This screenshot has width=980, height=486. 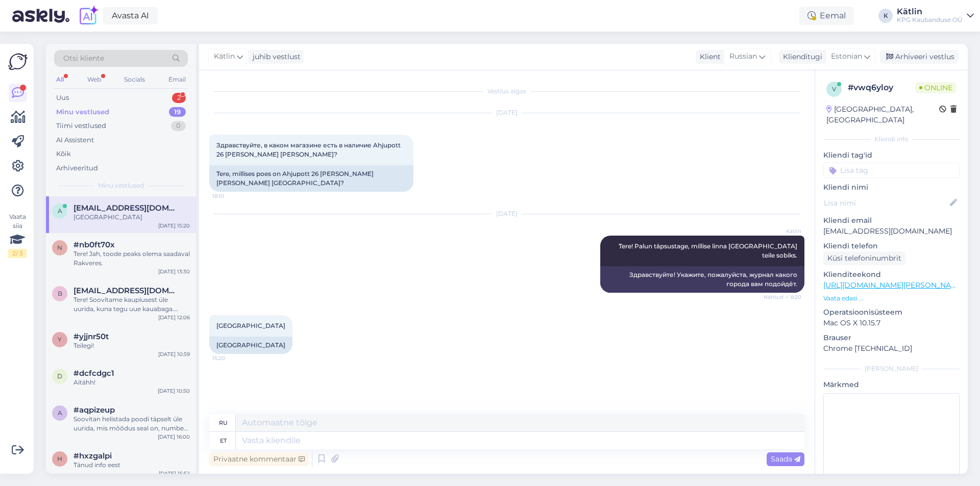 I want to click on p: Operatsioonisüsteem, so click(x=891, y=312).